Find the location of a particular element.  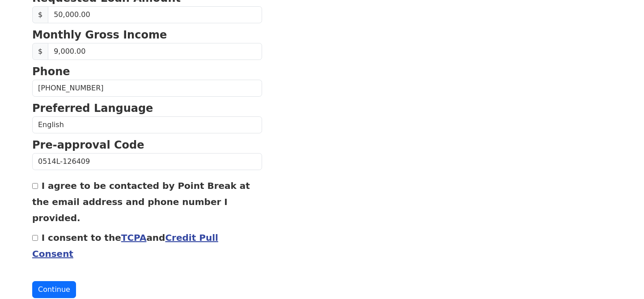

p: Monthly Gross Income is located at coordinates (147, 35).